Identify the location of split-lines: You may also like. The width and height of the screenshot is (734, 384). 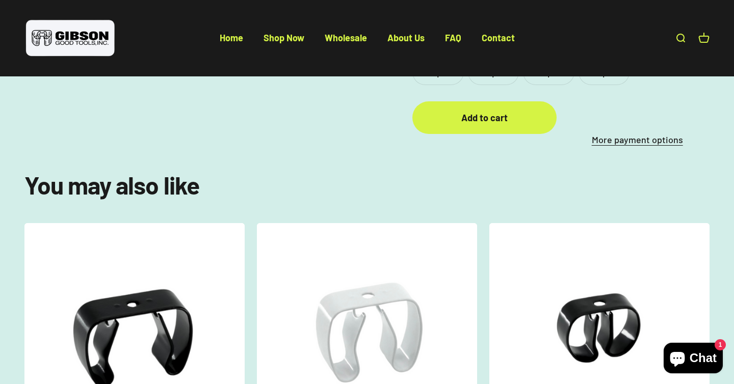
(112, 185).